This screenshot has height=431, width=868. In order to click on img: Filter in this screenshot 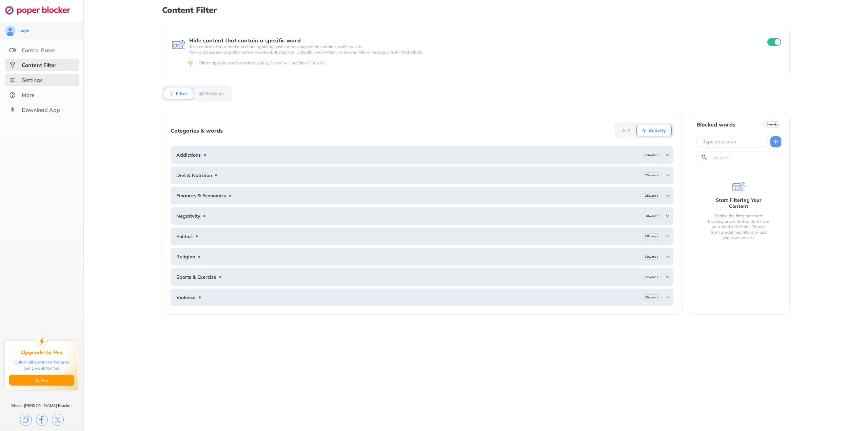, I will do `click(172, 93)`.